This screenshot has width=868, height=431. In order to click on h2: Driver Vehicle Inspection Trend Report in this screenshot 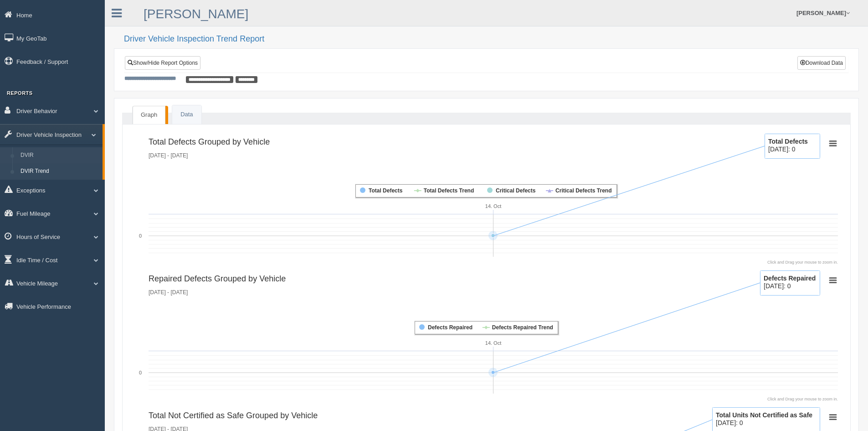, I will do `click(491, 39)`.